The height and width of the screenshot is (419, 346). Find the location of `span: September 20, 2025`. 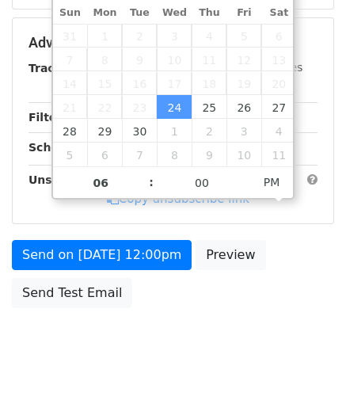

span: September 20, 2025 is located at coordinates (279, 83).